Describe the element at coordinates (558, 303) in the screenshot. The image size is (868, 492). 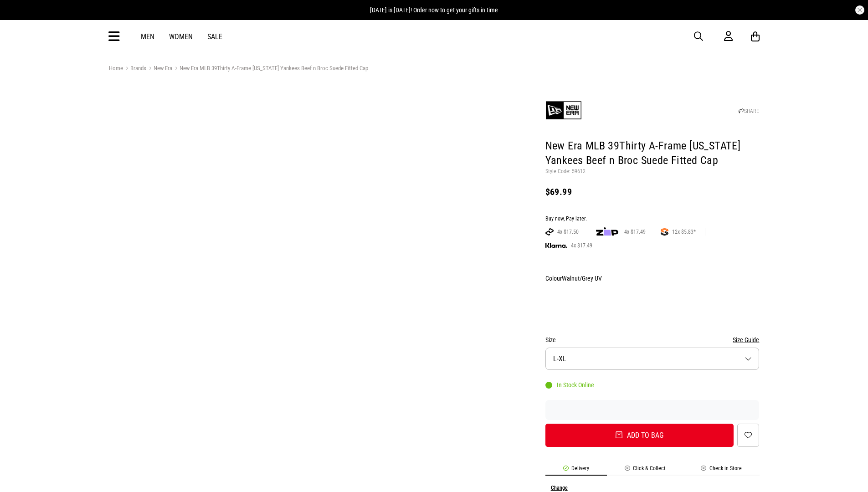
I see `img: Walnut/Grey UV` at that location.